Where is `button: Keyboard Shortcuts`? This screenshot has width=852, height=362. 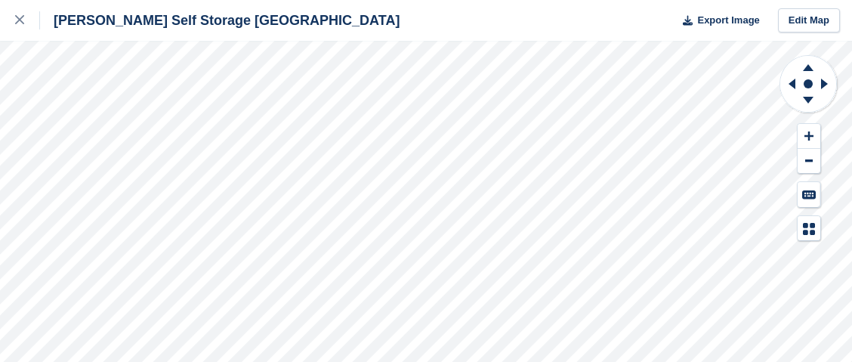 button: Keyboard Shortcuts is located at coordinates (809, 194).